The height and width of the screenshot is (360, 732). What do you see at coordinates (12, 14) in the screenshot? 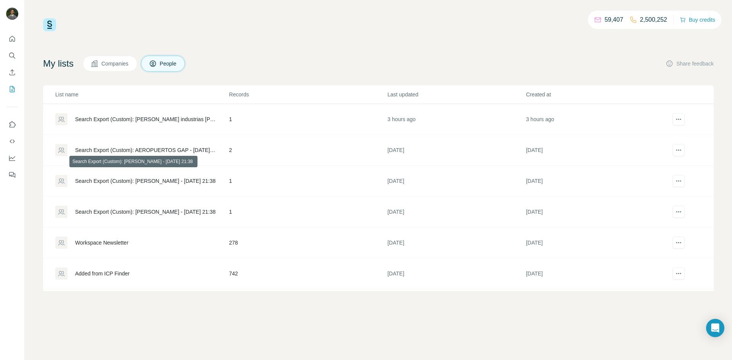
I see `img: Avatar` at bounding box center [12, 14].